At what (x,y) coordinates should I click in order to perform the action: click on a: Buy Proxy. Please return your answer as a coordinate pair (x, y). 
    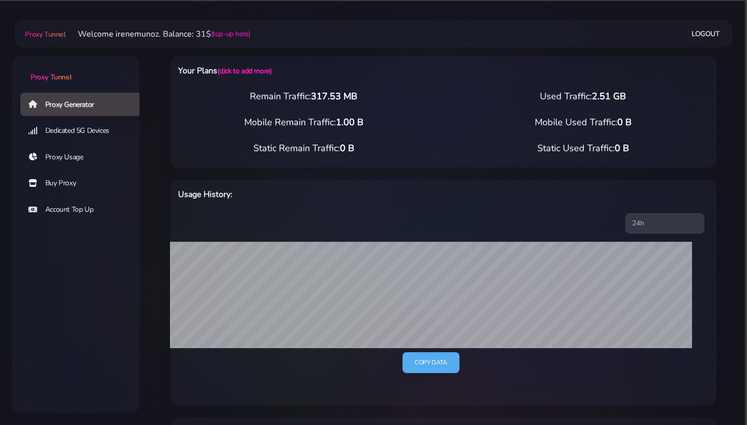
    Looking at the image, I should click on (84, 183).